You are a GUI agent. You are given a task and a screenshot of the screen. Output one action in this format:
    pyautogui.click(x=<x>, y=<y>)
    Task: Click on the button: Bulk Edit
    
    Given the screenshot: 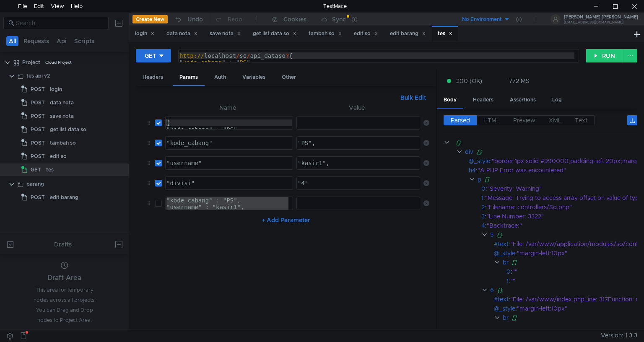 What is the action you would take?
    pyautogui.click(x=413, y=98)
    